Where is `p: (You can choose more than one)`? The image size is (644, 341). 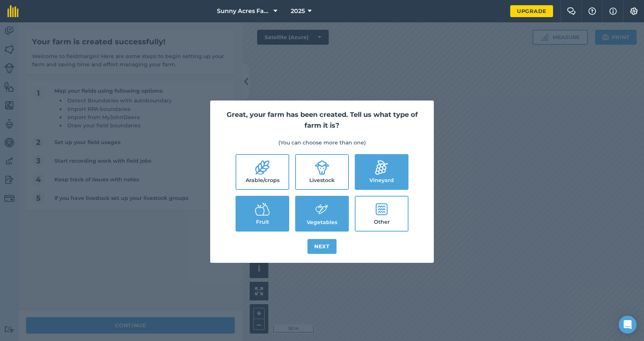 p: (You can choose more than one) is located at coordinates (322, 142).